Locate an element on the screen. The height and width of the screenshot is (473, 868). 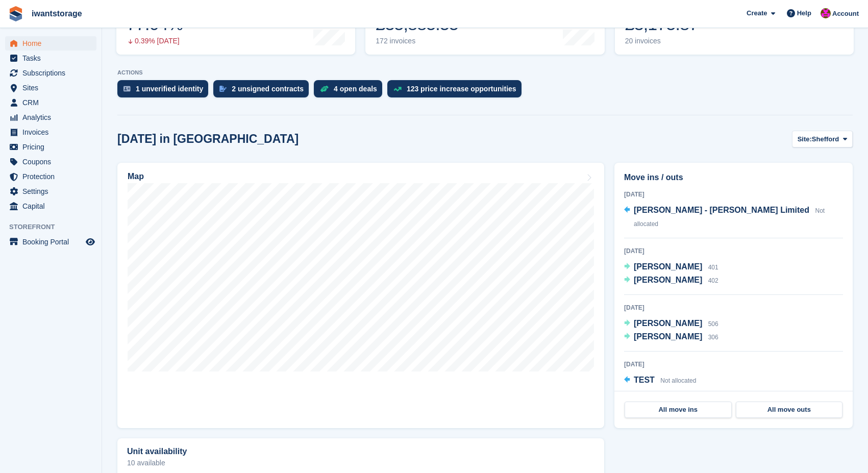
div: 2 unsigned contracts is located at coordinates (267, 89).